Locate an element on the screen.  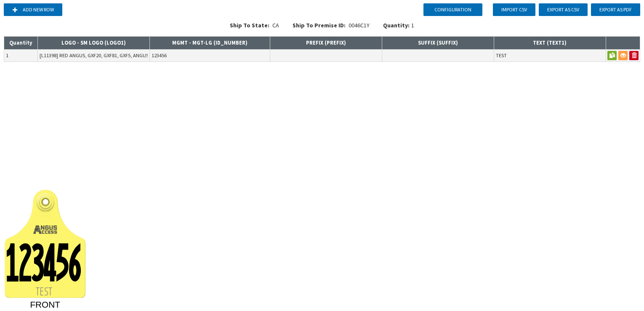
span: Ship To Premise ID: is located at coordinates (319, 26).